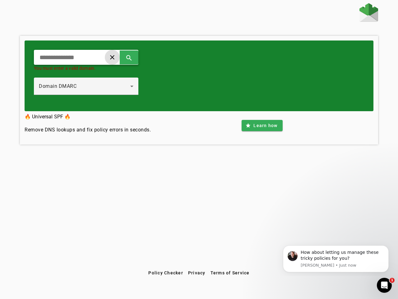  What do you see at coordinates (265, 125) in the screenshot?
I see `span: Learn how` at bounding box center [265, 125].